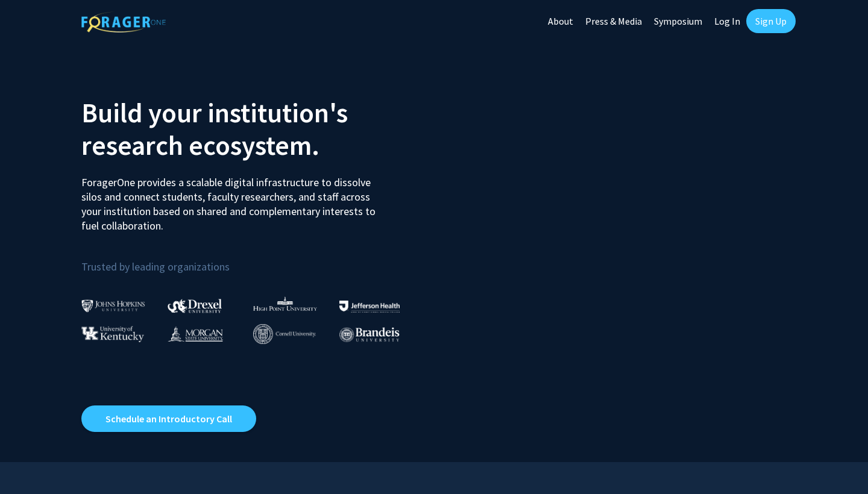 The width and height of the screenshot is (868, 494). I want to click on img: Drexel University, so click(194, 305).